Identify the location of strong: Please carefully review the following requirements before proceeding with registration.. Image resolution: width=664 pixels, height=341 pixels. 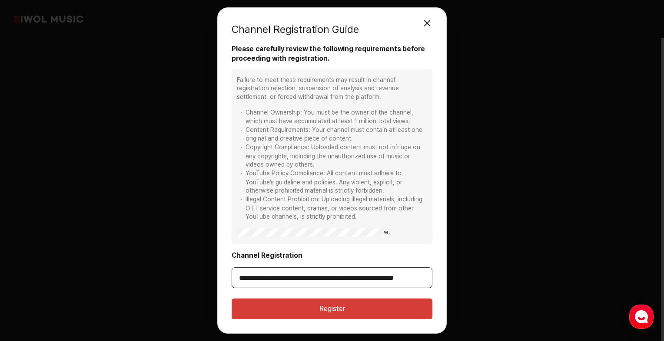
(332, 54).